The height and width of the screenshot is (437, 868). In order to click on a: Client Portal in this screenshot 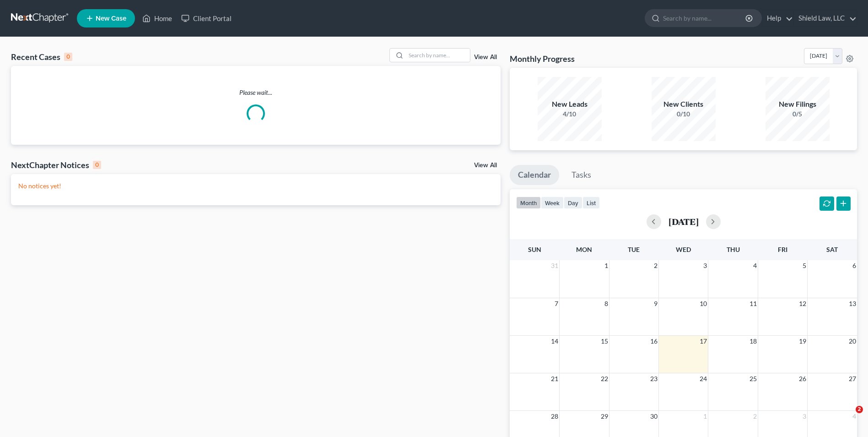, I will do `click(206, 18)`.